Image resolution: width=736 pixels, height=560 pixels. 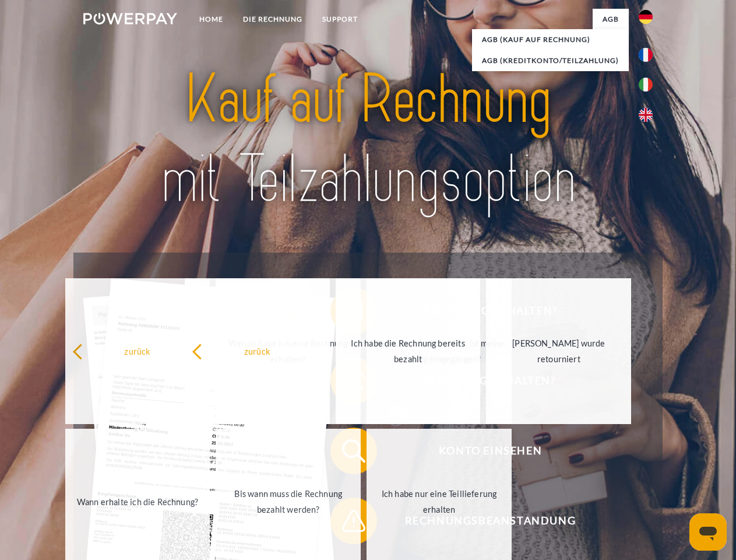 What do you see at coordinates (646, 85) in the screenshot?
I see `img: it` at bounding box center [646, 85].